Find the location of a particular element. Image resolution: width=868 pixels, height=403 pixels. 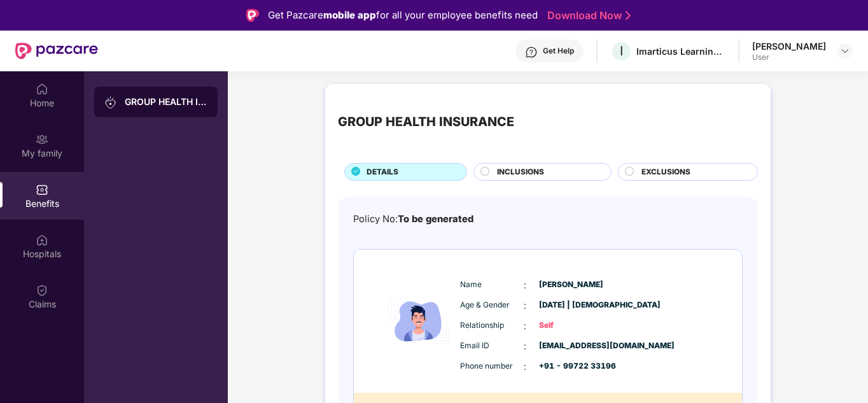

img: New Pazcare Logo is located at coordinates (57, 51).